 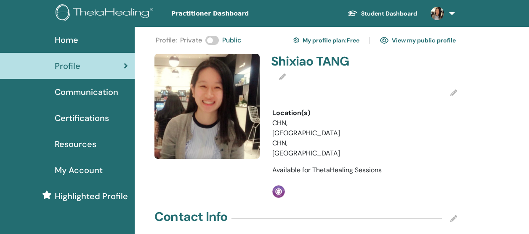 I want to click on span: Home, so click(x=67, y=40).